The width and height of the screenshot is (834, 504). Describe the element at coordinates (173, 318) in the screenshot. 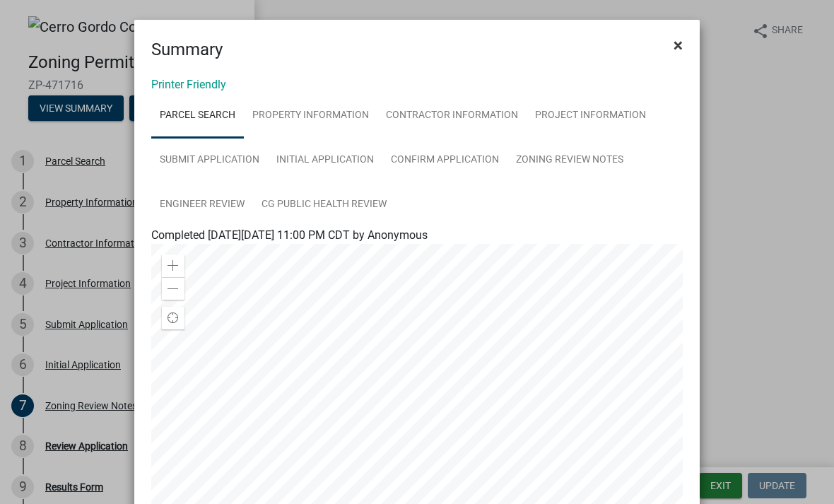

I see `div: Find my location` at that location.